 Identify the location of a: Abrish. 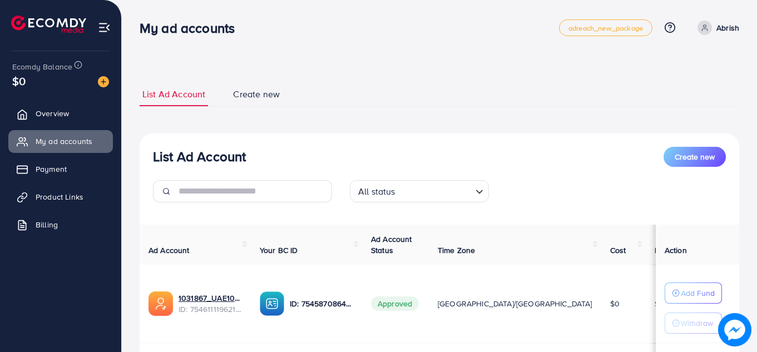
(716, 28).